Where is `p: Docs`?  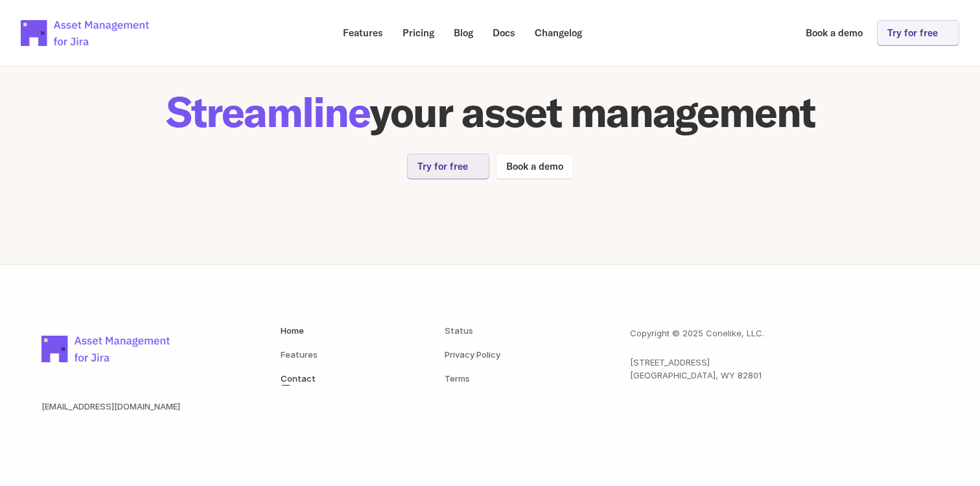
p: Docs is located at coordinates (504, 33).